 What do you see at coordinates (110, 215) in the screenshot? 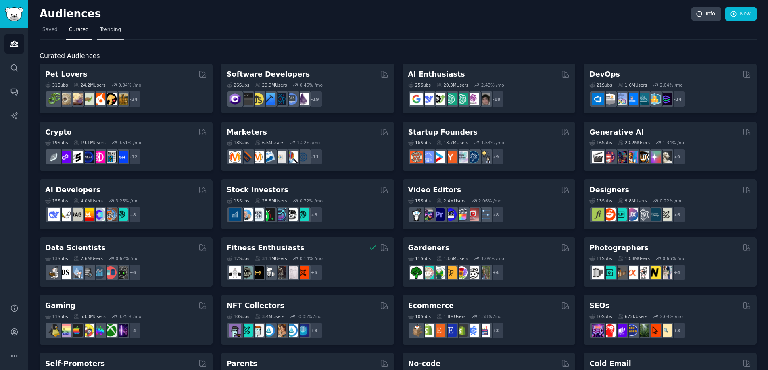
I see `img: llmops` at bounding box center [110, 215].